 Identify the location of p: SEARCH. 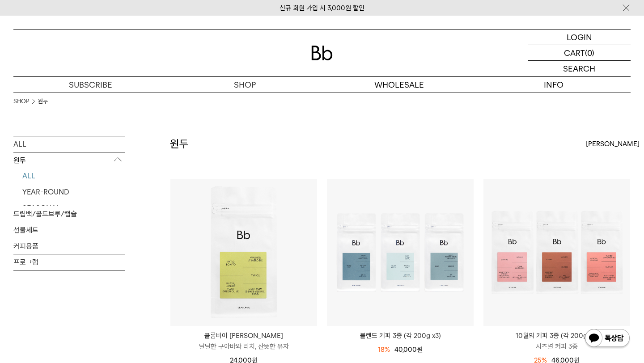
(579, 68).